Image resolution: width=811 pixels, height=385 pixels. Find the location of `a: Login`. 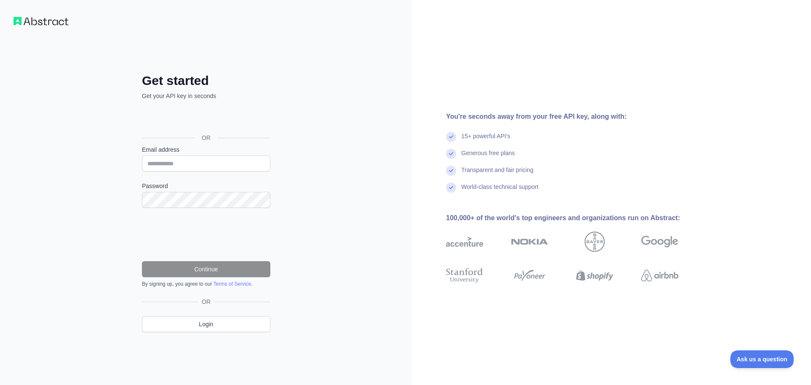

a: Login is located at coordinates (206, 324).